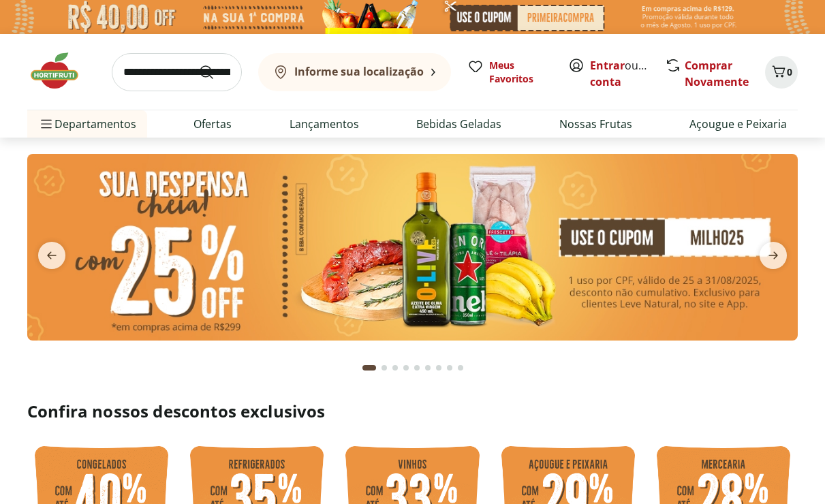  Describe the element at coordinates (620, 74) in the screenshot. I see `span: ou` at that location.